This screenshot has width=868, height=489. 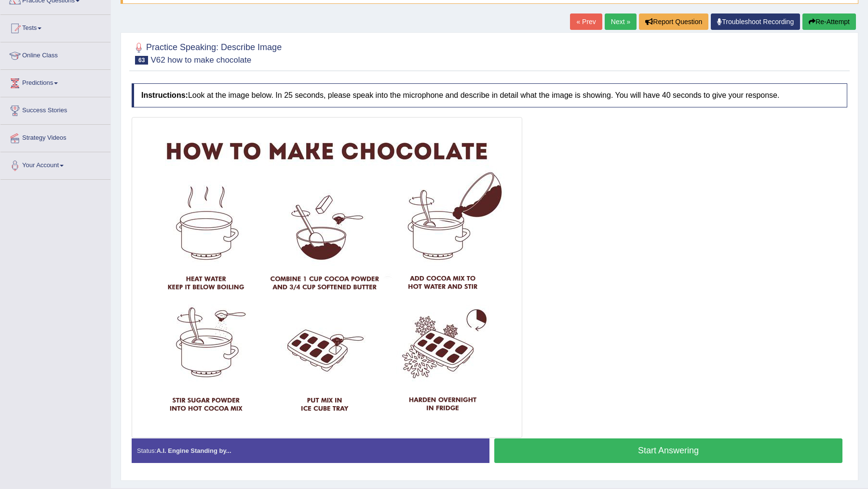 I want to click on a: Your Account, so click(x=55, y=164).